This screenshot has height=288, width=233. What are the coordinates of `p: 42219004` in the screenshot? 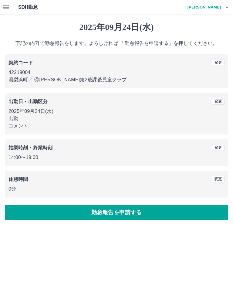 It's located at (117, 73).